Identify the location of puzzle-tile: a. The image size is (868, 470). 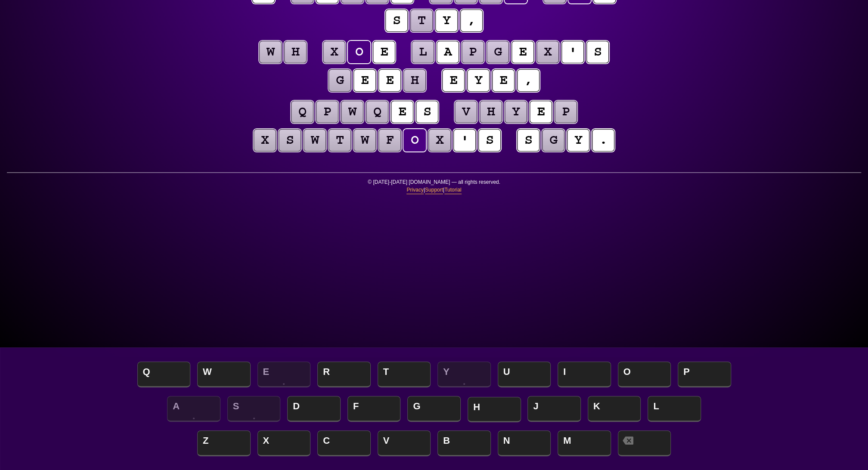
(448, 52).